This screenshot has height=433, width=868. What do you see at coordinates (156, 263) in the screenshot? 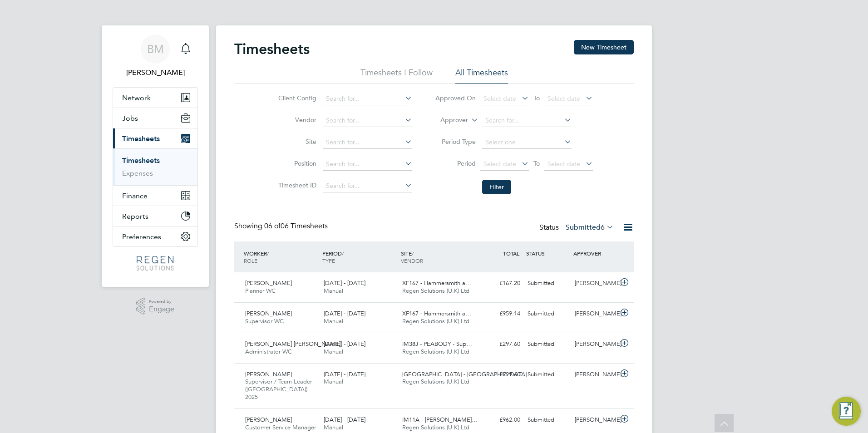
I see `a: Go to home page` at bounding box center [156, 263].